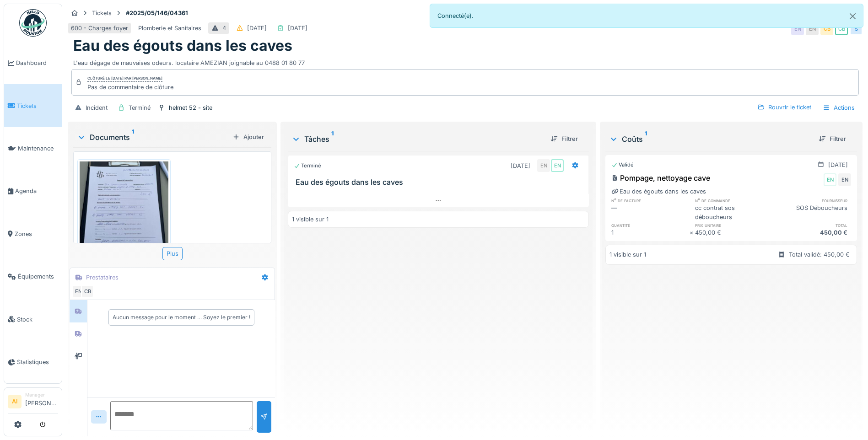  I want to click on h6: n° de facture, so click(650, 201).